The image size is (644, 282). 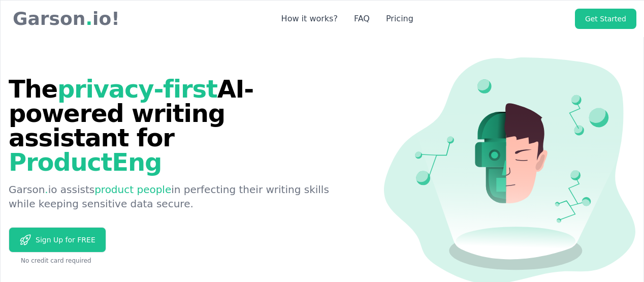 I want to click on p: Garson io!, so click(x=64, y=19).